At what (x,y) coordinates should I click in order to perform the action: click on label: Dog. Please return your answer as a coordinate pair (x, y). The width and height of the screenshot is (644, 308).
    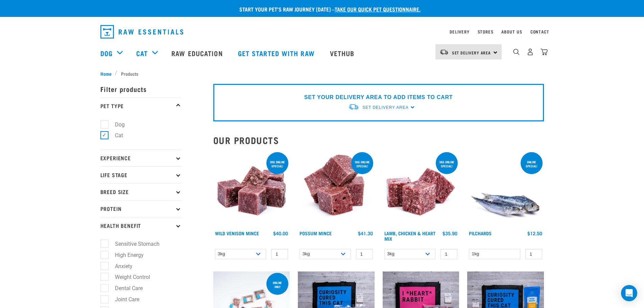
    Looking at the image, I should click on (115, 124).